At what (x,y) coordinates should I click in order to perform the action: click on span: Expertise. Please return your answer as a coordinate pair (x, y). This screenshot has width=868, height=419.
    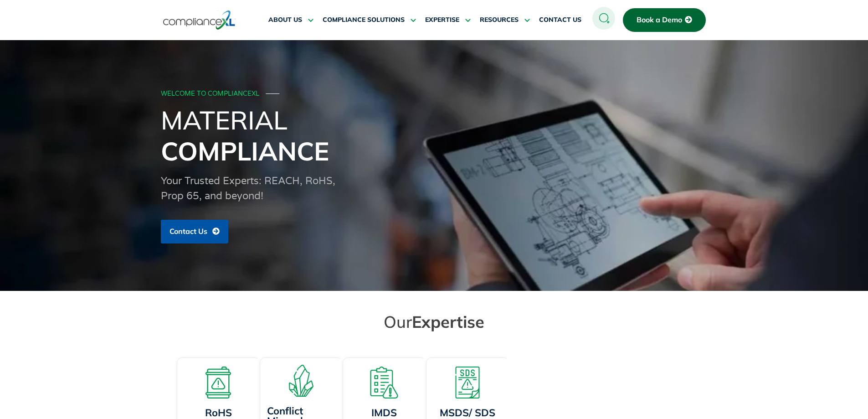
    Looking at the image, I should click on (448, 321).